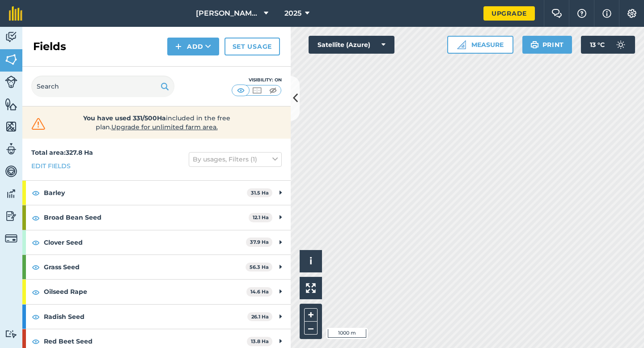 The height and width of the screenshot is (348, 644). I want to click on a: Edit fields, so click(51, 166).